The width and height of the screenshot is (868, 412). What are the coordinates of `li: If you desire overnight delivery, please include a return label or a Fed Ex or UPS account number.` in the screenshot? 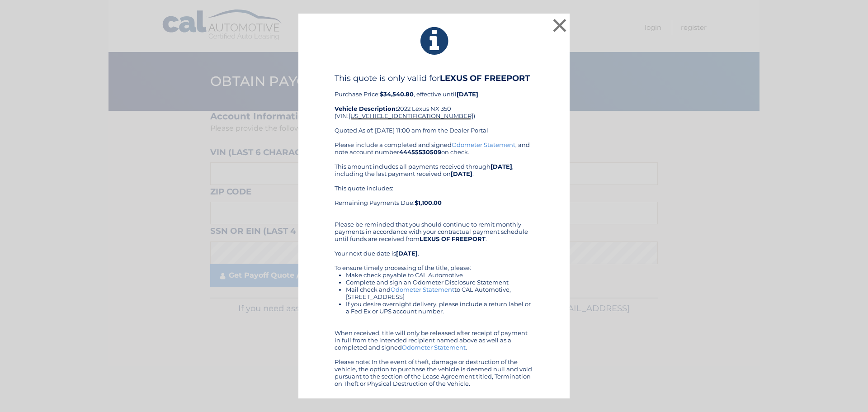 It's located at (440, 307).